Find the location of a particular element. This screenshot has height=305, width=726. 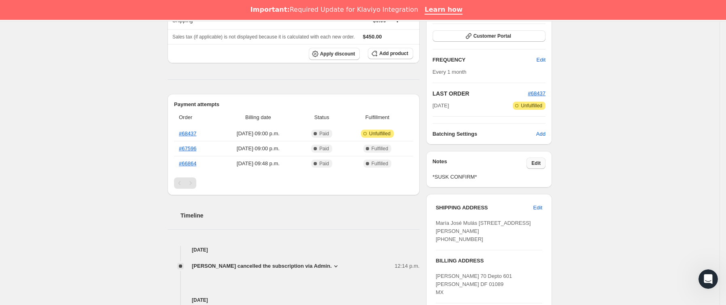

span: Every 1 month is located at coordinates (450, 72).